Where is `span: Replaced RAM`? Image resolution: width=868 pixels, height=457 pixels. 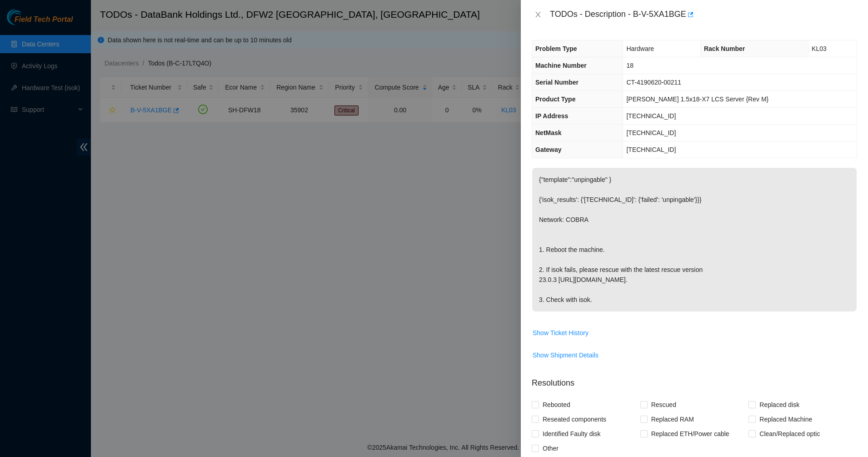 span: Replaced RAM is located at coordinates (672, 419).